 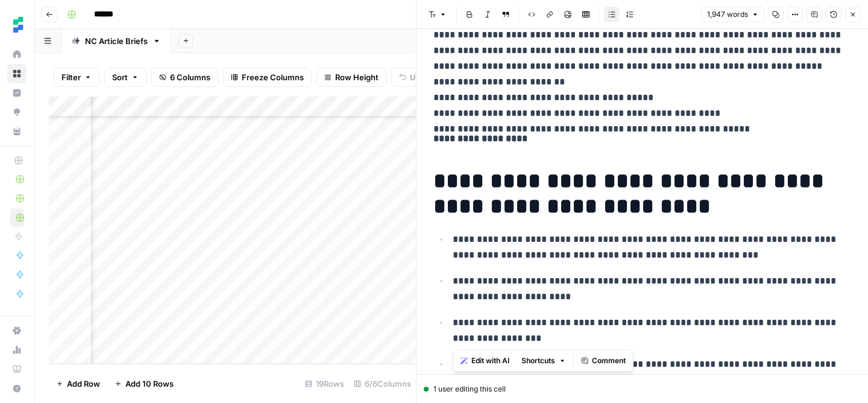 I want to click on a: Settings, so click(x=17, y=330).